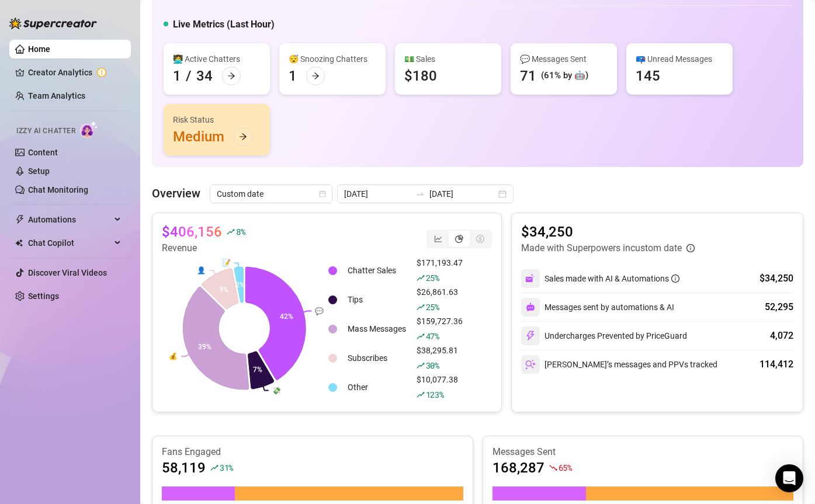  I want to click on div: Undercharges Prevented by PriceGuard, so click(604, 336).